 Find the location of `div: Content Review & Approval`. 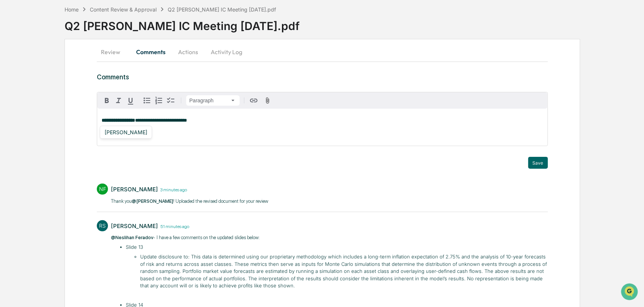

div: Content Review & Approval is located at coordinates (123, 9).